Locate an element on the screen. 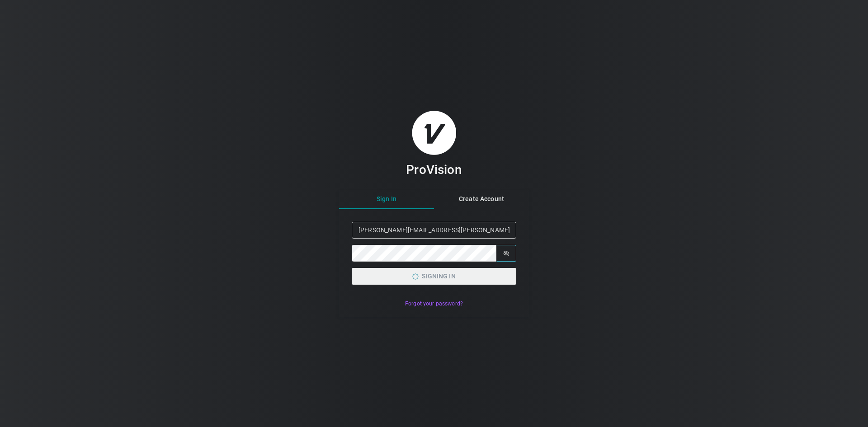  button: Forgot your password? is located at coordinates (434, 304).